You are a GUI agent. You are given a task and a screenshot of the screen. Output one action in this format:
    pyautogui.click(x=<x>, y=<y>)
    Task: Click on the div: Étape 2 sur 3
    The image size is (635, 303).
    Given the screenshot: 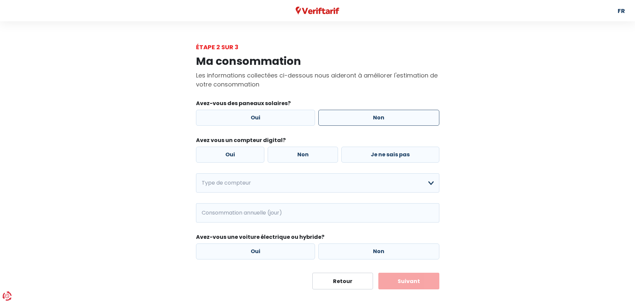 What is the action you would take?
    pyautogui.click(x=317, y=47)
    